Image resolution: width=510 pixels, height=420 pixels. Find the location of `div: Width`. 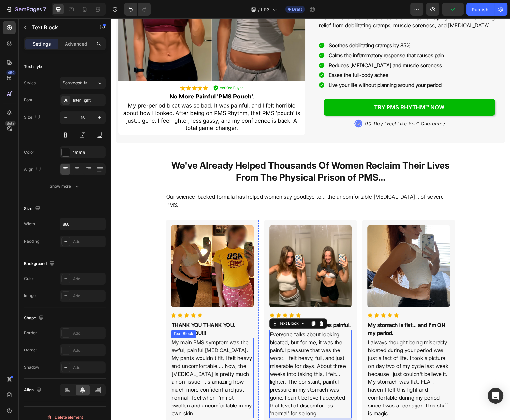

div: Width is located at coordinates (29, 224).